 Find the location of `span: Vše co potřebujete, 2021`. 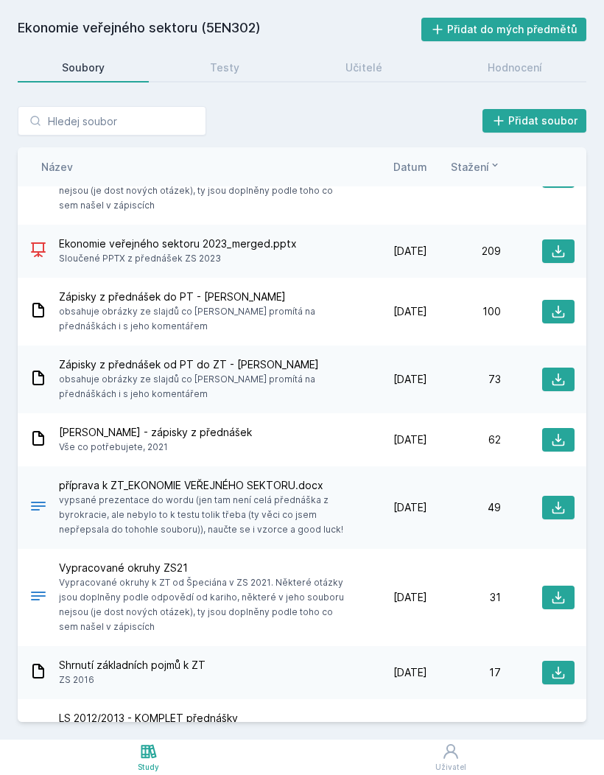

span: Vše co potřebujete, 2021 is located at coordinates (156, 447).